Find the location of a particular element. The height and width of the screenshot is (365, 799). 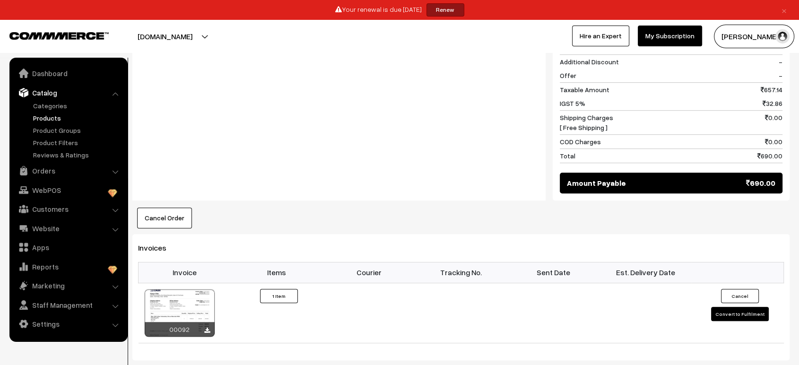

a: Hire an Expert is located at coordinates (601, 36).